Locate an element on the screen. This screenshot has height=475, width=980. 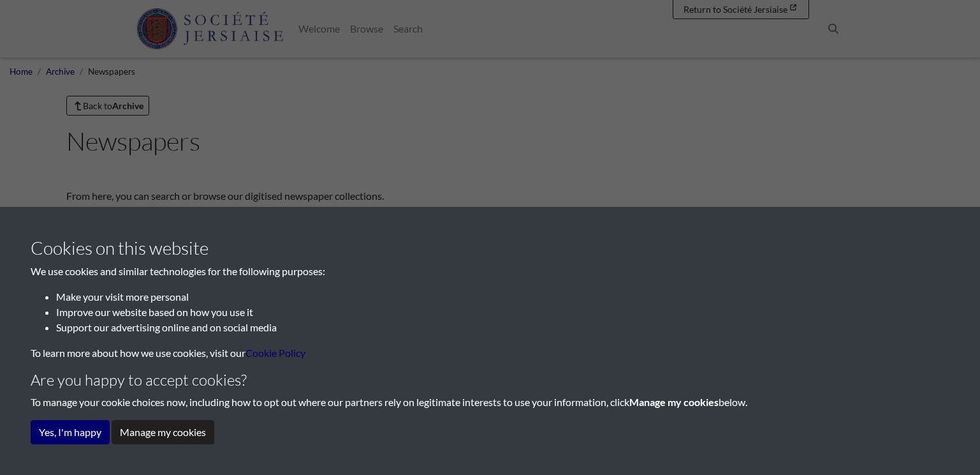
strong: Manage my cookies is located at coordinates (674, 402).